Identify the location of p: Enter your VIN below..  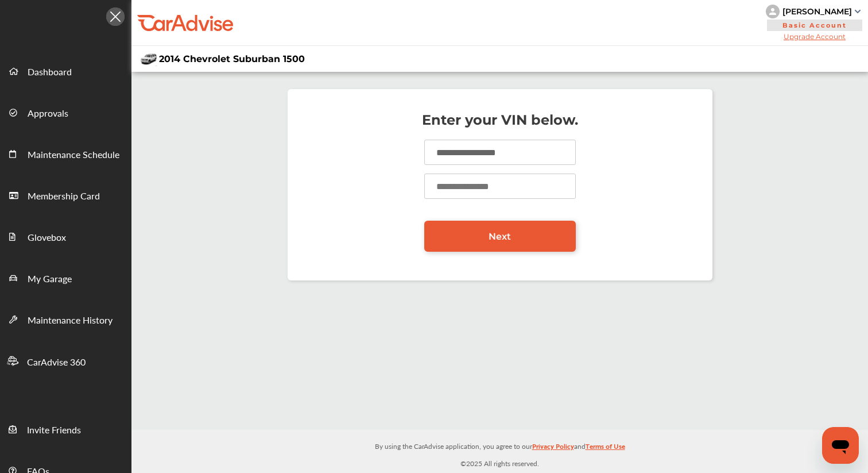
(500, 120).